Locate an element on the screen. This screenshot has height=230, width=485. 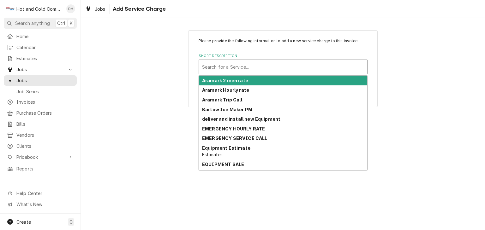
span: Ctrl is located at coordinates (61, 23).